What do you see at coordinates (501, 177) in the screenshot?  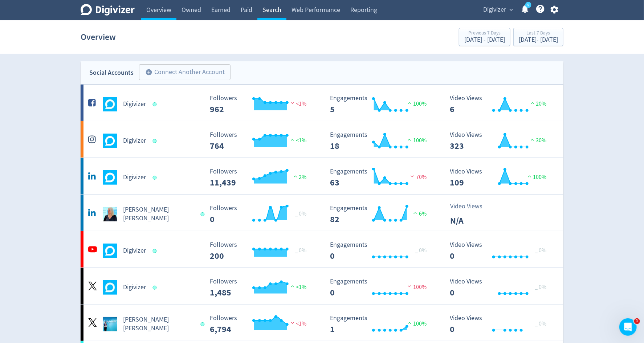 I see `svg: Video Views 109` at bounding box center [501, 177].